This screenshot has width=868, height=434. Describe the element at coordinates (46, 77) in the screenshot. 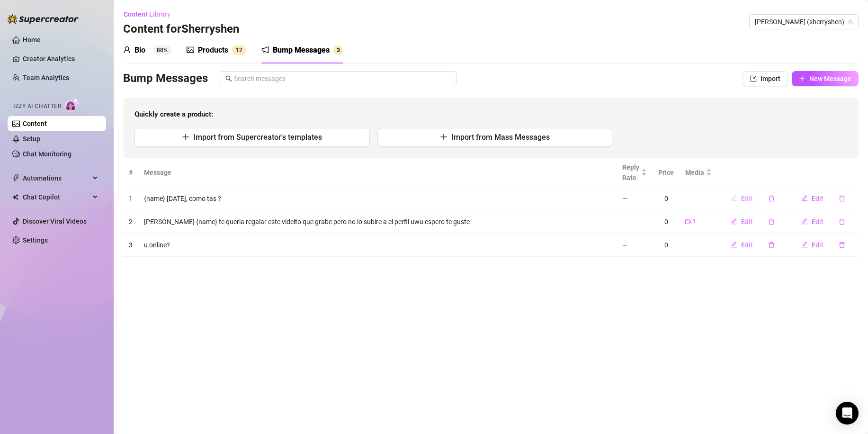

I see `a: Team Analytics` at that location.